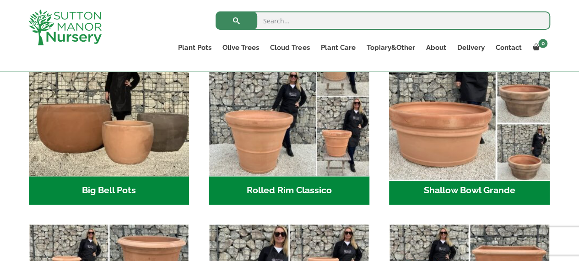  Describe the element at coordinates (338, 48) in the screenshot. I see `a: Plant Care` at that location.